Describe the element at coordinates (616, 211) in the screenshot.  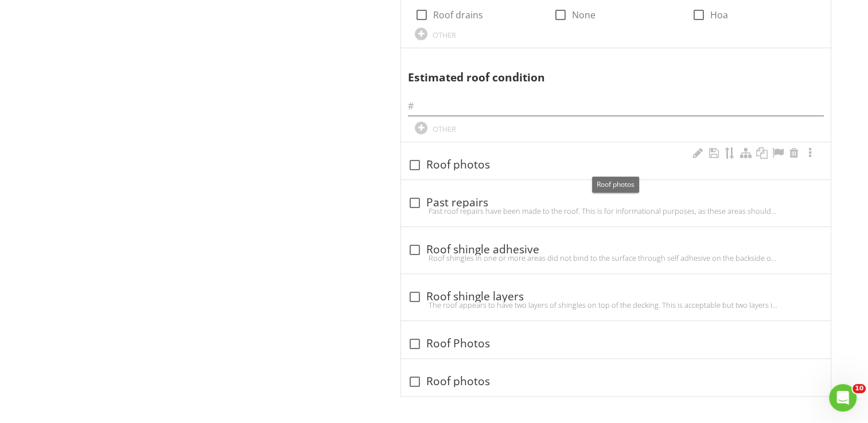
I see `div: Past roof repairs have been made to the roof. This is for informational purposes, as these areas ...` at that location.